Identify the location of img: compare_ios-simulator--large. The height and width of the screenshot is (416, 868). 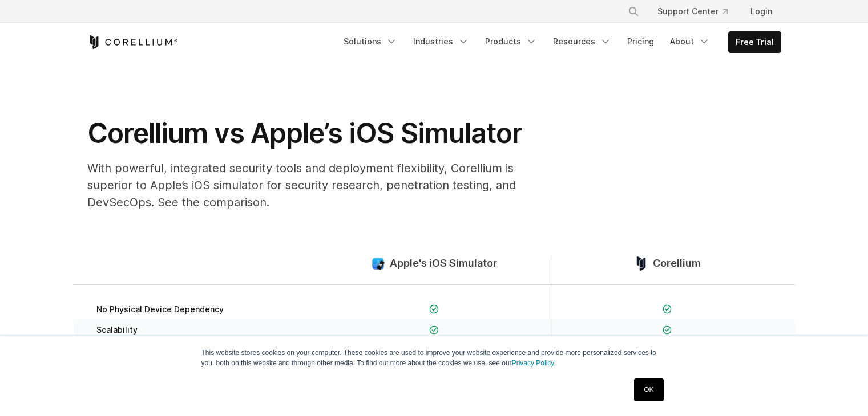
(378, 263).